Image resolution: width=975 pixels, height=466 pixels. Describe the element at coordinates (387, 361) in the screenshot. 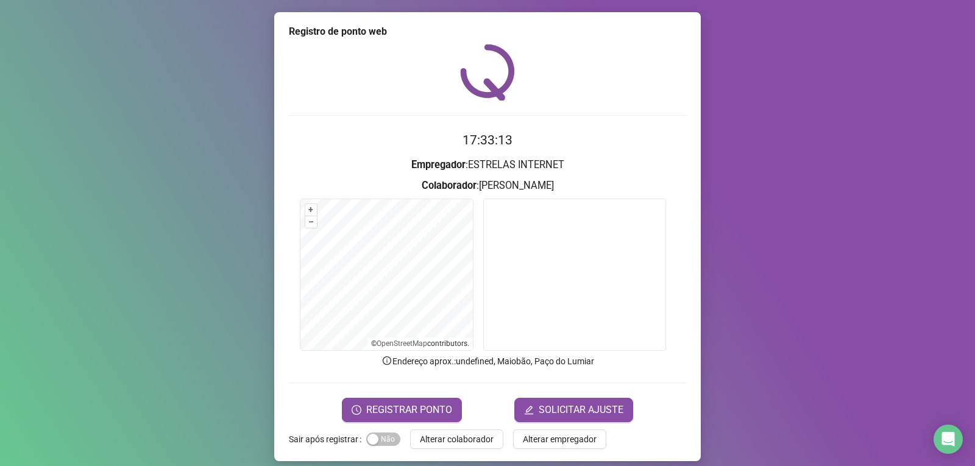

I see `span: info-circle` at that location.